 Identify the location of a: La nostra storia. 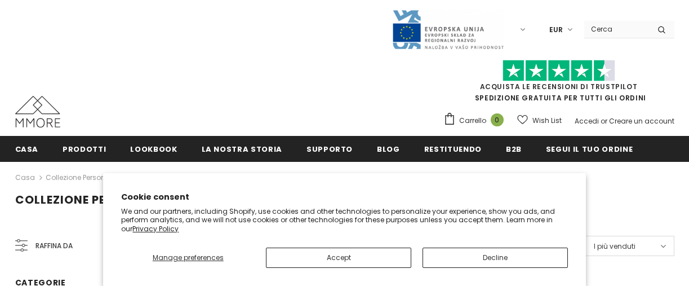
(242, 148).